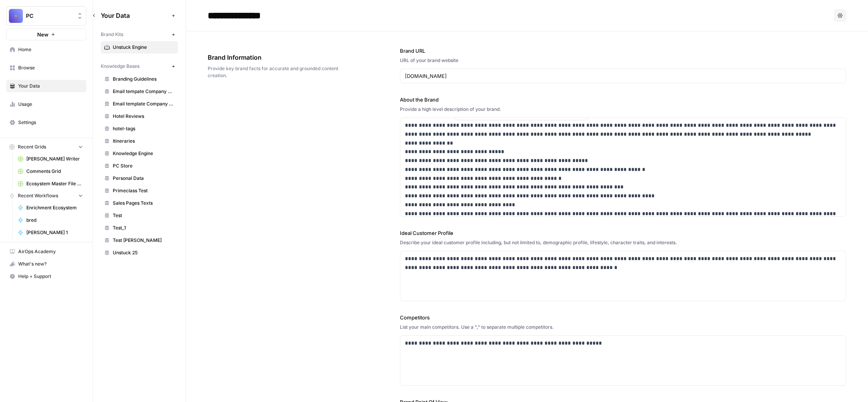 Image resolution: width=868 pixels, height=402 pixels. I want to click on span: Test, so click(143, 215).